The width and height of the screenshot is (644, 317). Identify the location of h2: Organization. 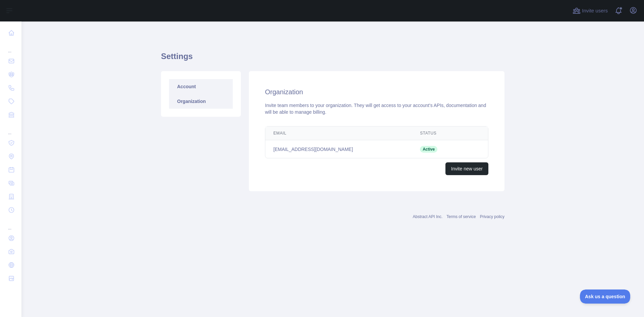
(377, 92).